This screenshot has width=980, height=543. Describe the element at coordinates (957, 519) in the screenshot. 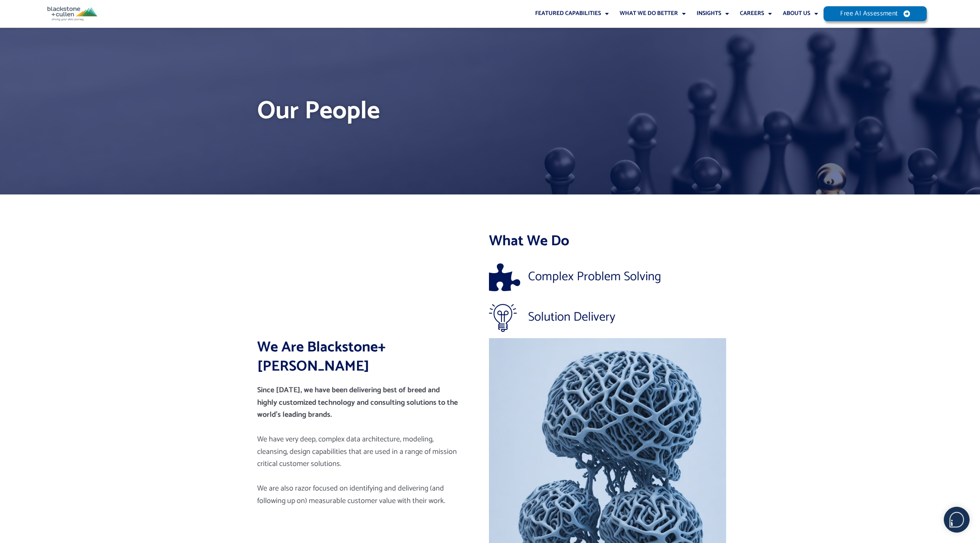

I see `img: users%2F5SSOSaKfQqXq3cFEnIZRYMEs4ra2%2Fmedia%2Fimages%2F-Bulle%20blanche%20sans%20fond%20%2B%20ma...` at that location.